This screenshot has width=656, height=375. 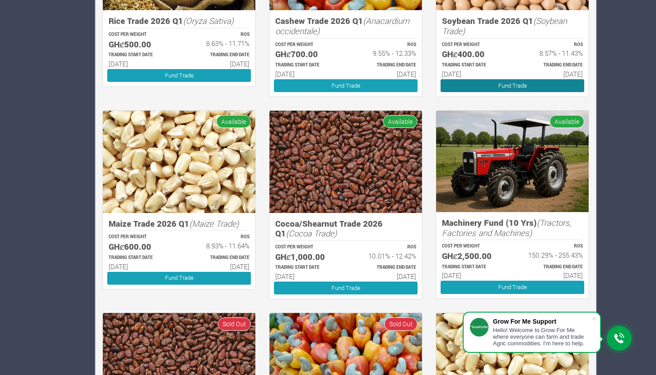 I want to click on h5: Maize Trade 2026 Q1, so click(x=179, y=224).